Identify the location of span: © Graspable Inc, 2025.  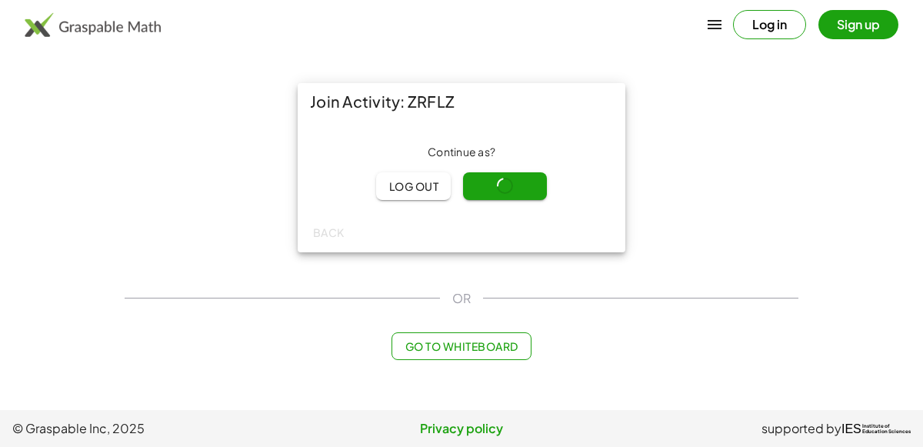
(161, 428).